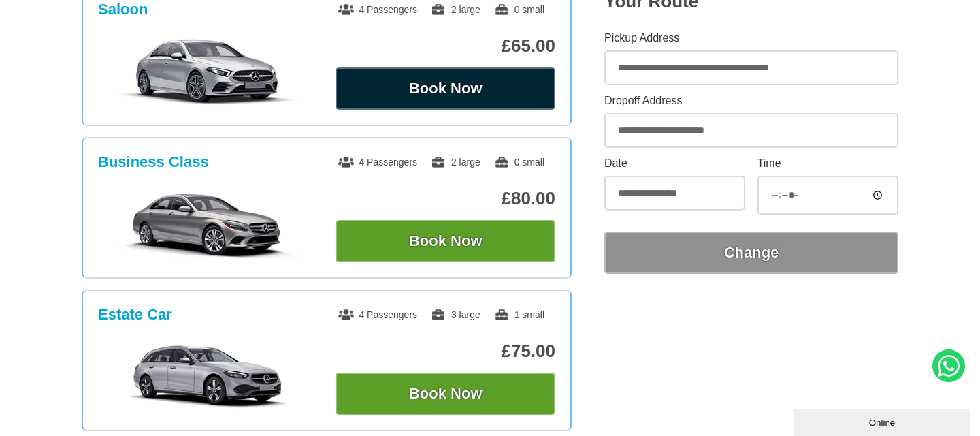 This screenshot has width=980, height=436. What do you see at coordinates (207, 377) in the screenshot?
I see `img: Estate Car` at bounding box center [207, 377].